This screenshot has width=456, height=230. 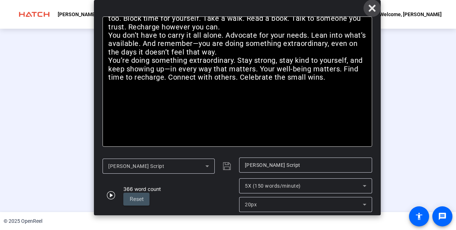 What do you see at coordinates (136, 199) in the screenshot?
I see `button: Reset` at bounding box center [136, 199].